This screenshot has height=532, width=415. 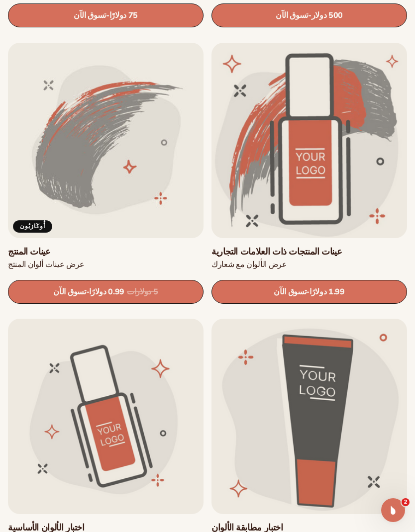 I want to click on font: 5 دولارات, so click(x=142, y=292).